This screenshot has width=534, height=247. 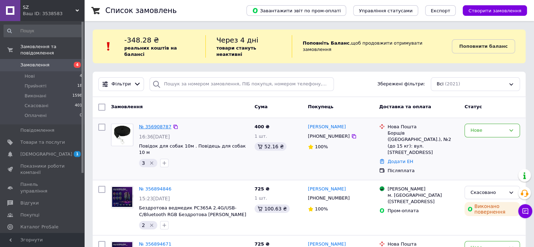 What do you see at coordinates (440, 11) in the screenshot?
I see `span: Експорт` at bounding box center [440, 11].